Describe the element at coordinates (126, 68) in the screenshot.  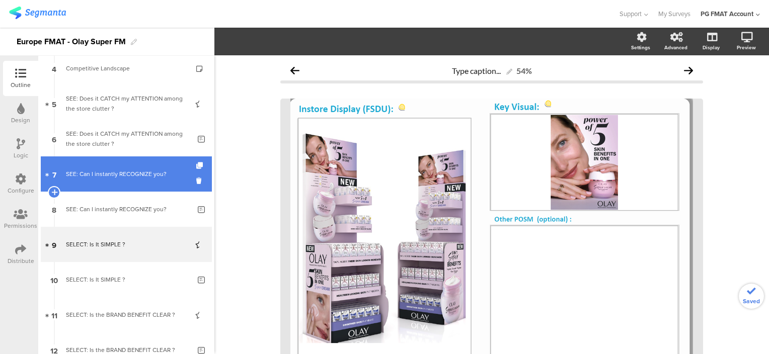
I see `a: 4 Competitive Landscape` at that location.